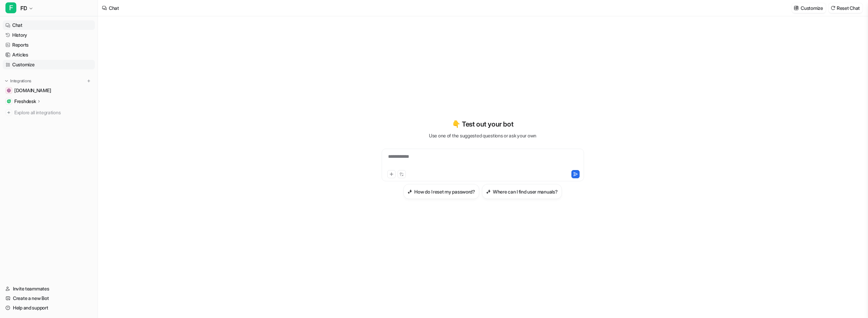 The image size is (868, 318). Describe the element at coordinates (49, 112) in the screenshot. I see `a: Explore all integrations` at that location.